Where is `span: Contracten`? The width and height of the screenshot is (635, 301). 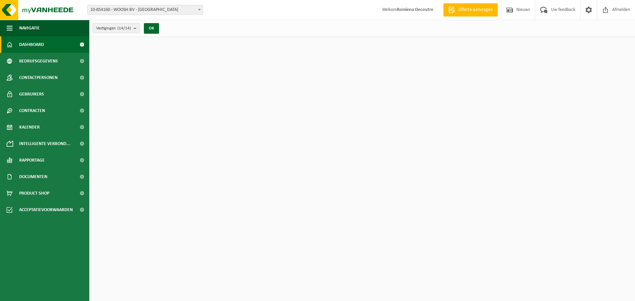
span: Contracten is located at coordinates (32, 111).